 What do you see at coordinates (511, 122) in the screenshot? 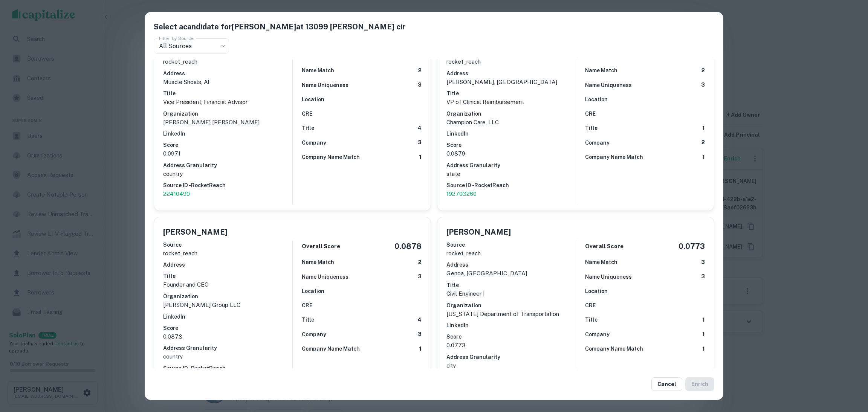
I see `p: Champion Care, LLC` at bounding box center [511, 122].